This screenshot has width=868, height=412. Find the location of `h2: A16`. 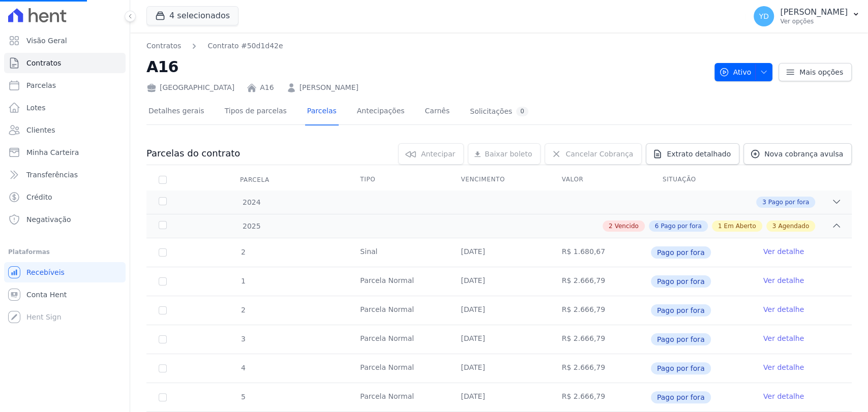

h2: A16 is located at coordinates (426, 67).